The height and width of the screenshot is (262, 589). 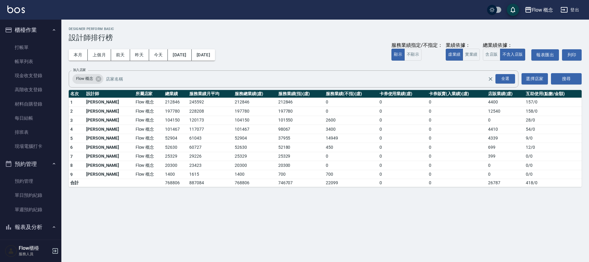 What do you see at coordinates (31, 164) in the screenshot?
I see `button: 預約管理` at bounding box center [31, 164].